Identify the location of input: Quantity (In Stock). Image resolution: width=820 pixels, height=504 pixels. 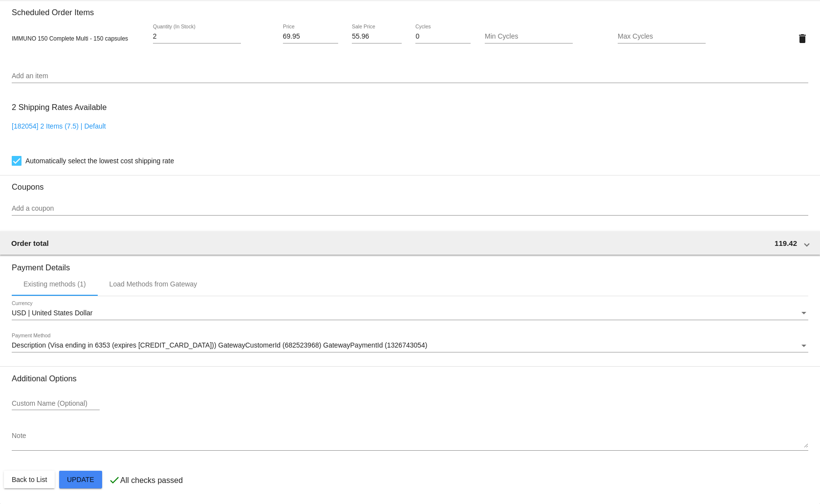
(197, 36).